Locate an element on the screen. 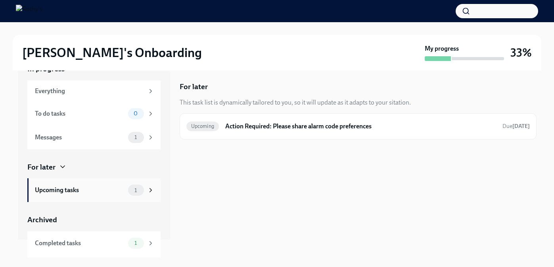 The width and height of the screenshot is (554, 267). a: Messages1 is located at coordinates (94, 138).